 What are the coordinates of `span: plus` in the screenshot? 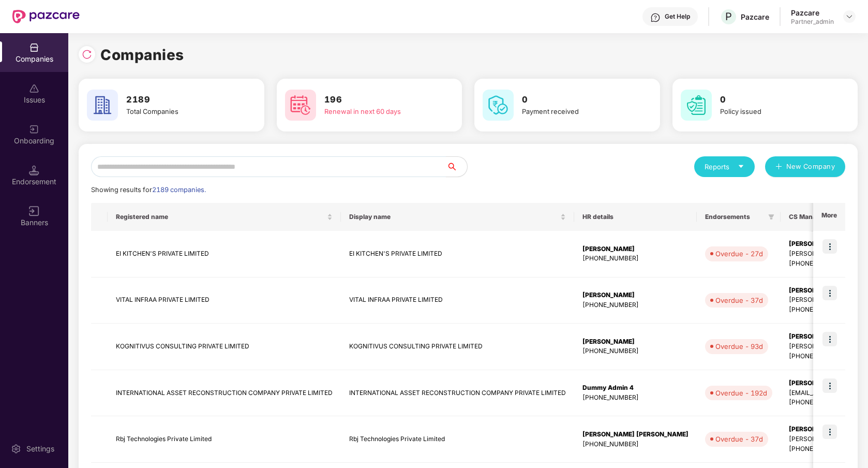 It's located at (779, 167).